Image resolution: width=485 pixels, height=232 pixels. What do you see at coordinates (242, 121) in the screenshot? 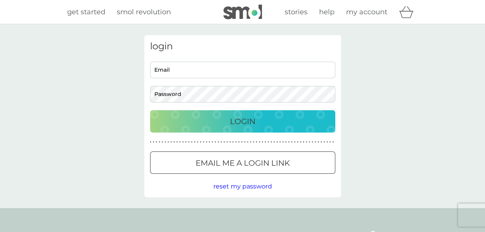
I see `button: Login` at bounding box center [242, 121].